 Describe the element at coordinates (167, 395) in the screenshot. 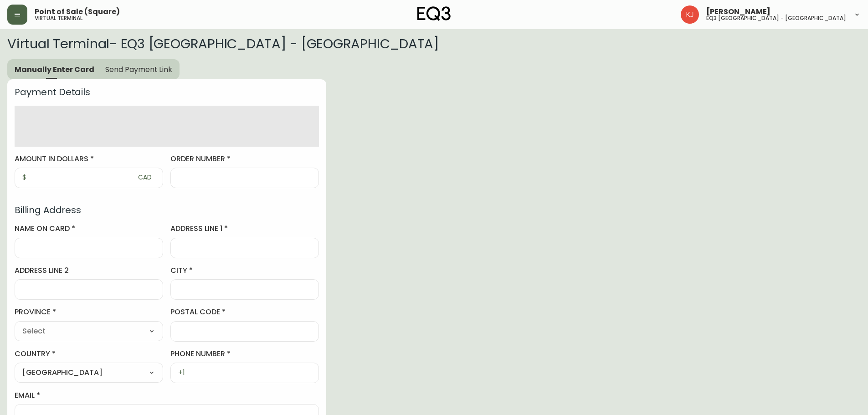

I see `label: email` at that location.